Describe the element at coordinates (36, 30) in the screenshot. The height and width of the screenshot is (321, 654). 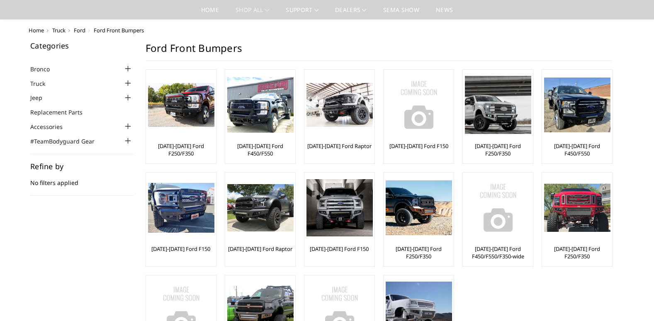
I see `span: Home` at that location.